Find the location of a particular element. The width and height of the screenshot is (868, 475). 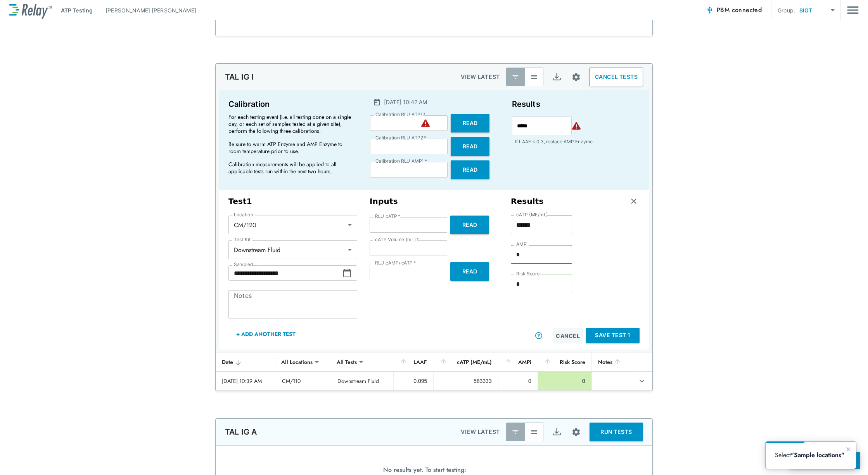

button: Save Test 1 is located at coordinates (613, 335).